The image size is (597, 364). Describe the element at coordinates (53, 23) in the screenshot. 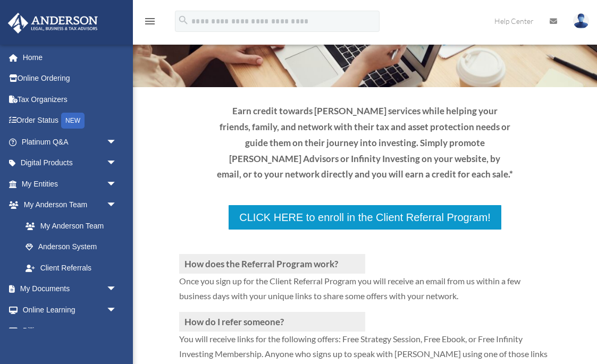

I see `img: Anderson Advisors Platinum Portal` at that location.